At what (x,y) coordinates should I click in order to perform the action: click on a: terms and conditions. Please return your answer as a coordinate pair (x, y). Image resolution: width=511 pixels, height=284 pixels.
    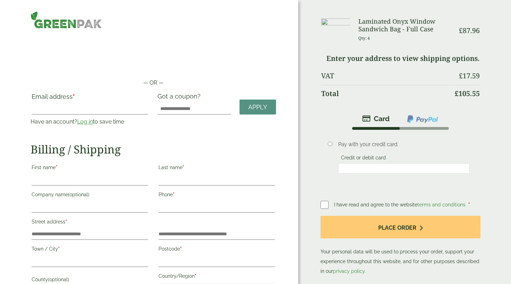
    Looking at the image, I should click on (442, 205).